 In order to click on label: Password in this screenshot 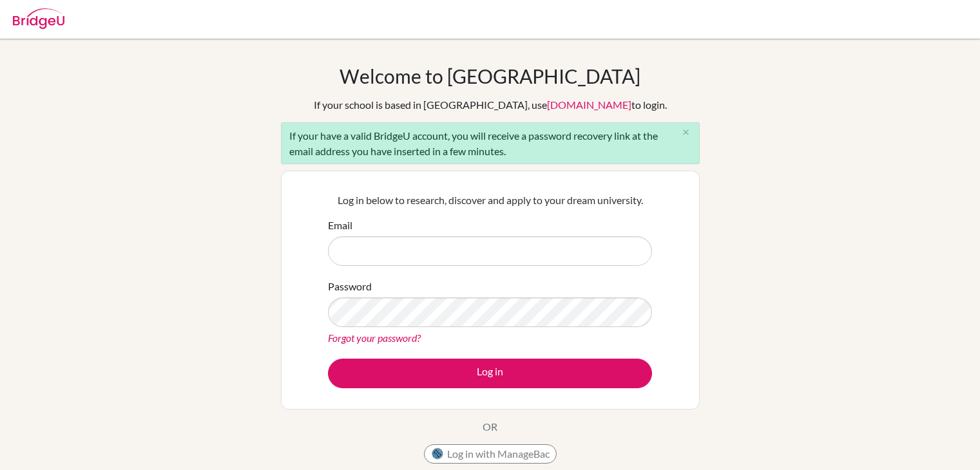, I will do `click(350, 286)`.